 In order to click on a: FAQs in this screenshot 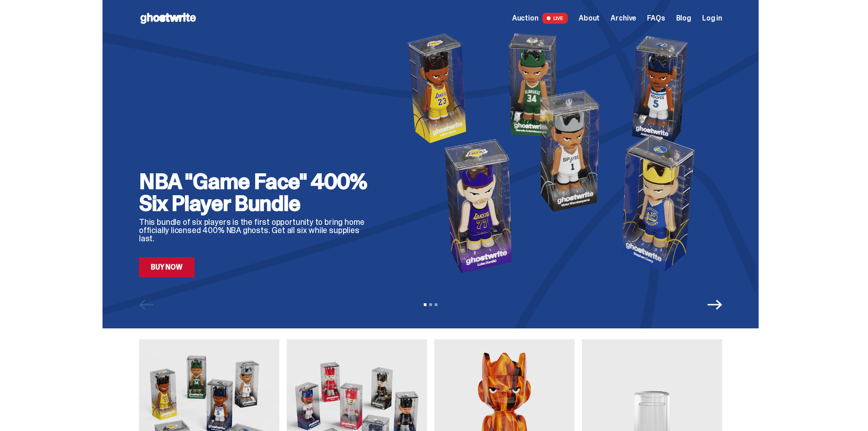, I will do `click(656, 18)`.